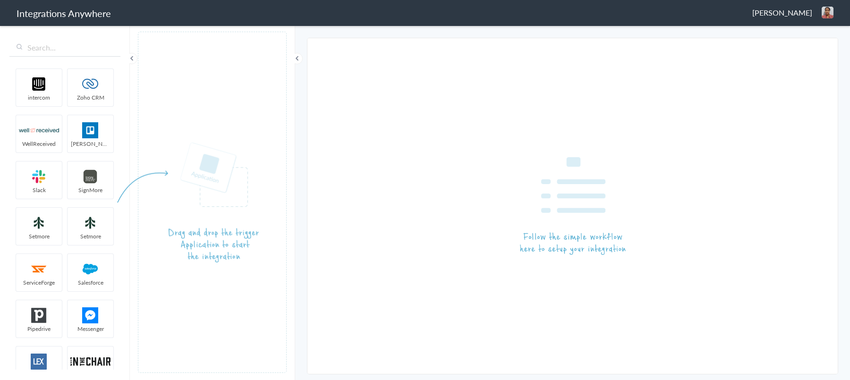 This screenshot has height=380, width=850. What do you see at coordinates (90, 190) in the screenshot?
I see `span: SignMore` at bounding box center [90, 190].